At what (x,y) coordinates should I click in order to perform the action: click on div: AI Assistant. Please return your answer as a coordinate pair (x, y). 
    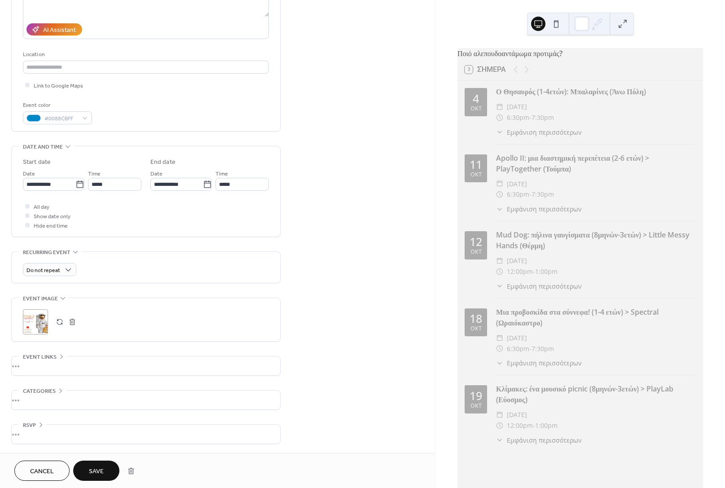
    Looking at the image, I should click on (59, 30).